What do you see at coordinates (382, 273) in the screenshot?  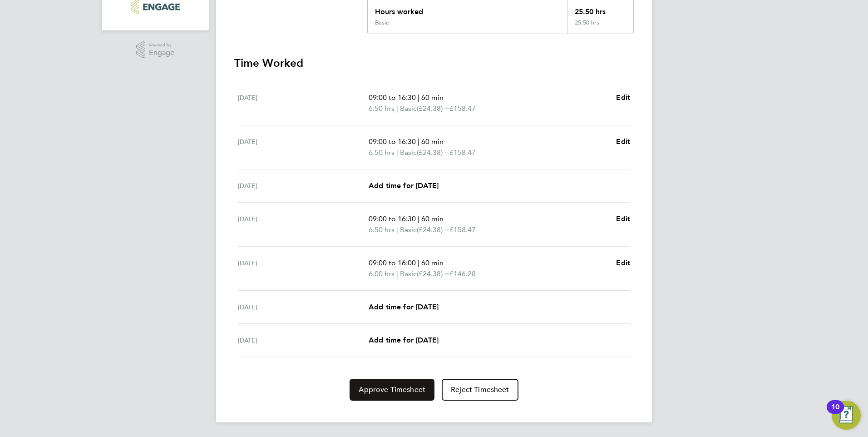 I see `span: 6.00 hrs` at bounding box center [382, 273].